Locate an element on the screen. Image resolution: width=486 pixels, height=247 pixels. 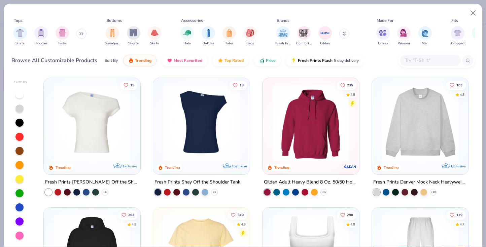
span: Gildan is located at coordinates (325, 43).